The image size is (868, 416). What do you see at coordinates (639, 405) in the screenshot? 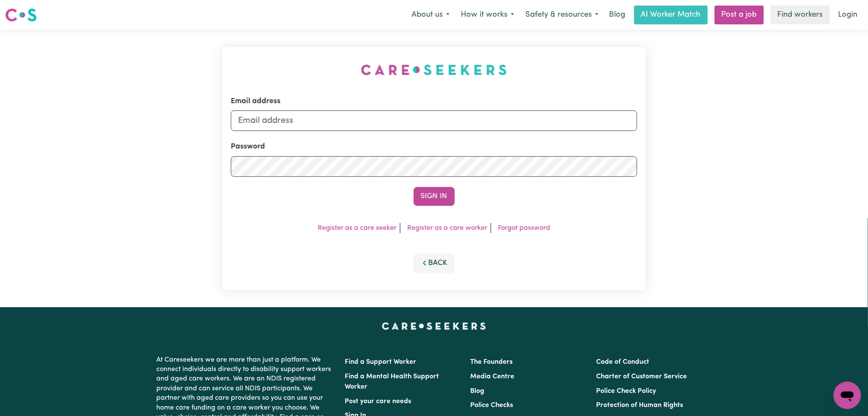
I see `a: Protection of Human Rights` at bounding box center [639, 405].